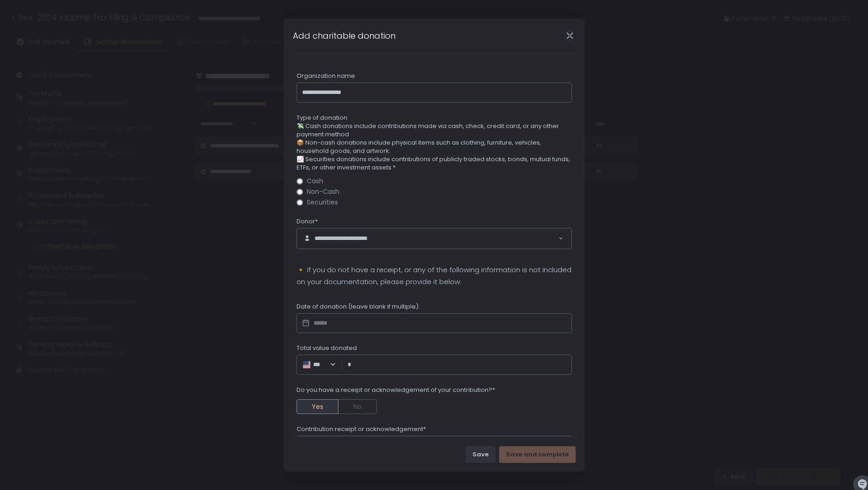 The width and height of the screenshot is (868, 490). I want to click on span: 📦 Non-cash donations include physical items such as clothing, furniture, vehicles, household good..., so click(434, 147).